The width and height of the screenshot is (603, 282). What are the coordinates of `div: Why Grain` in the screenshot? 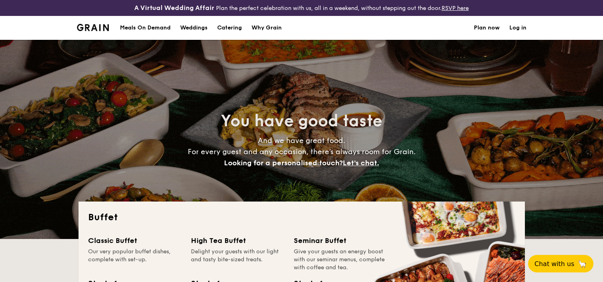 It's located at (267, 28).